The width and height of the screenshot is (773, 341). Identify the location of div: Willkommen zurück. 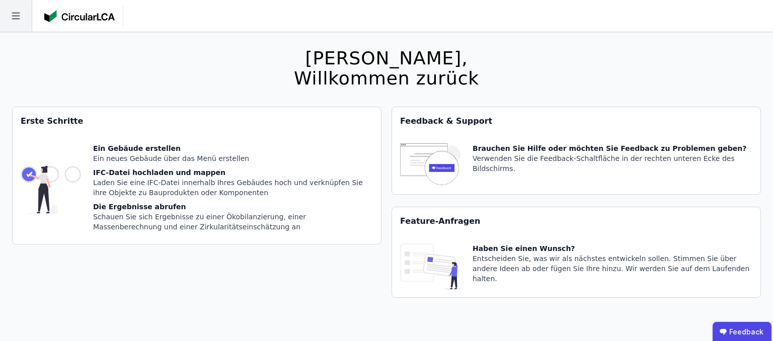
(386, 78).